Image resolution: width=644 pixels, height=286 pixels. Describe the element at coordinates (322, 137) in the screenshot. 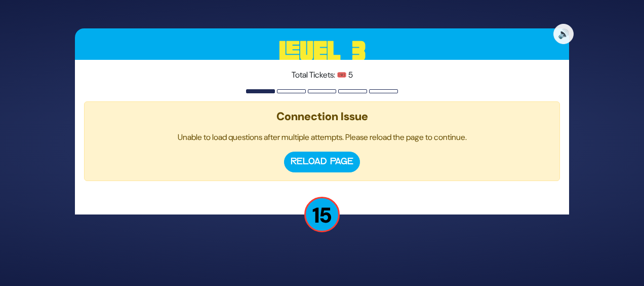

I see `p: Unable to load questions after multiple attempts. Please reload the page to continue.` at that location.